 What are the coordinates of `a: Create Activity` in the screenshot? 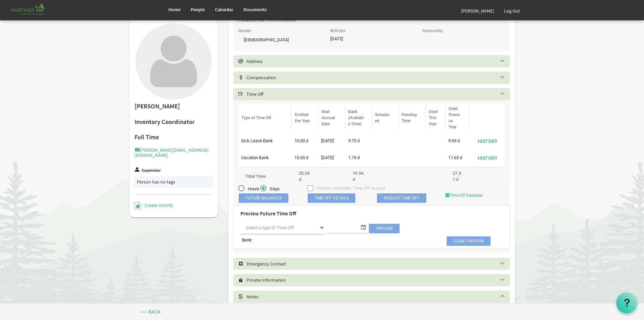 It's located at (154, 205).